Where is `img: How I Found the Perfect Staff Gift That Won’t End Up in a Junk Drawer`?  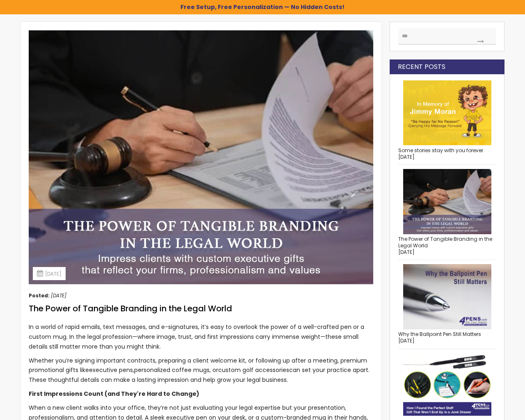 img: How I Found the Perfect Staff Gift That Won’t End Up in a Junk Drawer is located at coordinates (447, 386).